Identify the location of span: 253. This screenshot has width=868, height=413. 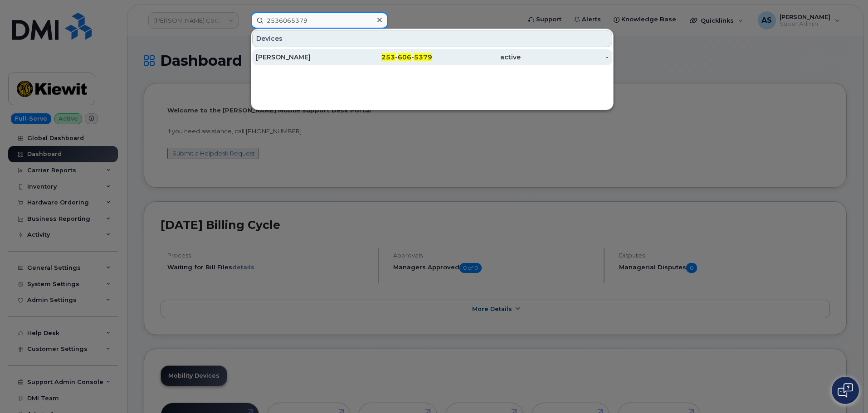
(389, 57).